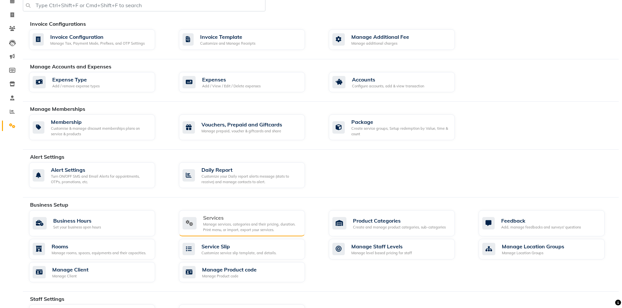 This screenshot has width=622, height=308. What do you see at coordinates (239, 247) in the screenshot?
I see `div: Service Slip` at bounding box center [239, 247].